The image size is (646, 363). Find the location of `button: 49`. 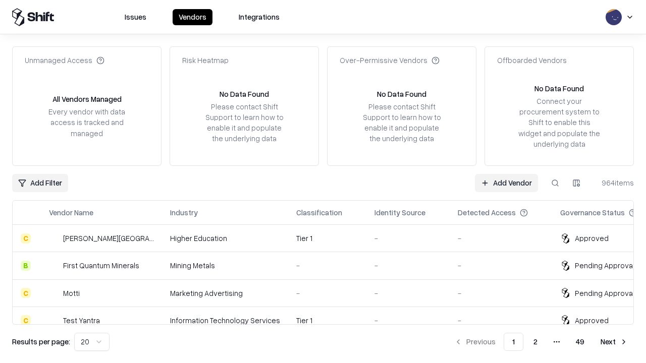

button: 49 is located at coordinates (580, 342).